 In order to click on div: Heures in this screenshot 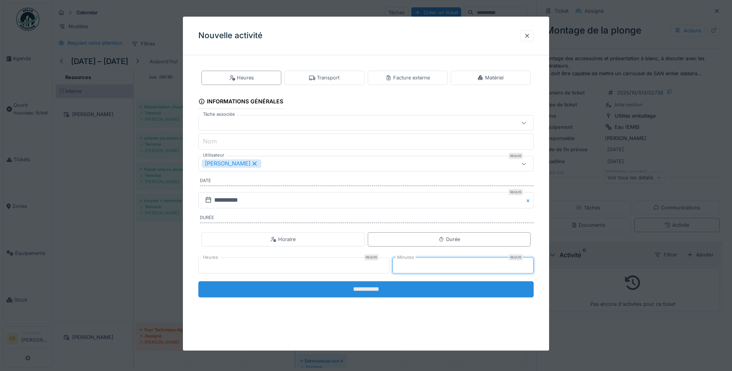, I will do `click(242, 78)`.